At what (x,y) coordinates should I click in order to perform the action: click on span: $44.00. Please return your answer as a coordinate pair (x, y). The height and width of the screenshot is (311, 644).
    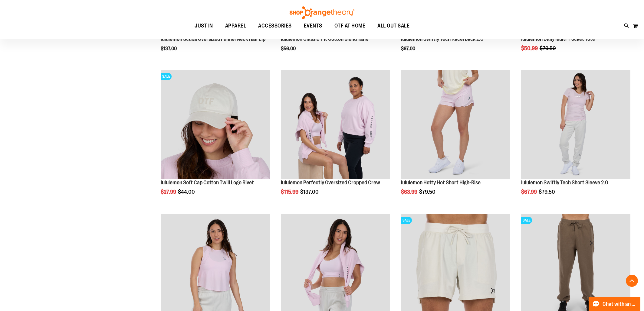
    Looking at the image, I should click on (187, 192).